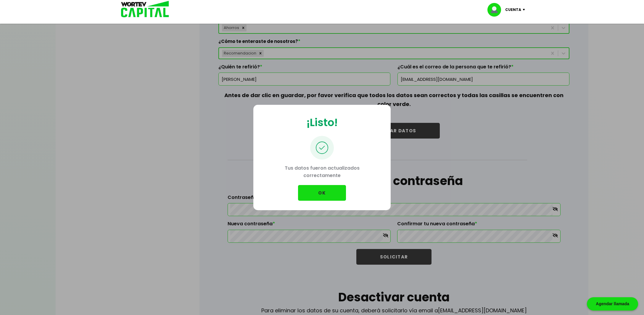  Describe the element at coordinates (322, 123) in the screenshot. I see `p: ¡Listo!` at that location.